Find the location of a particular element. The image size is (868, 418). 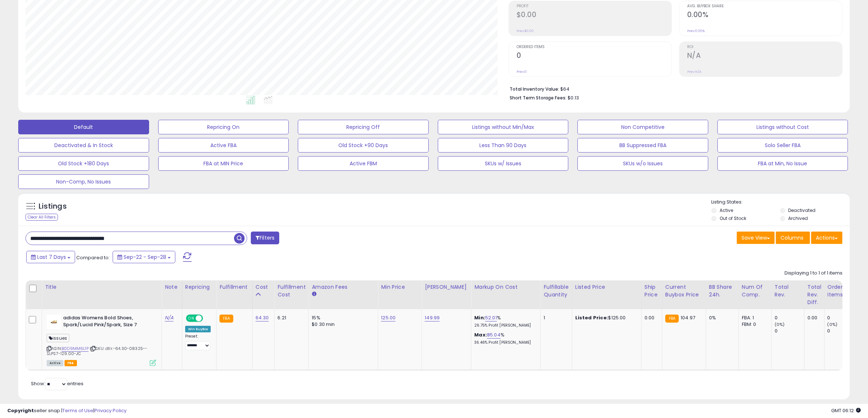

span: ON is located at coordinates (191, 318).